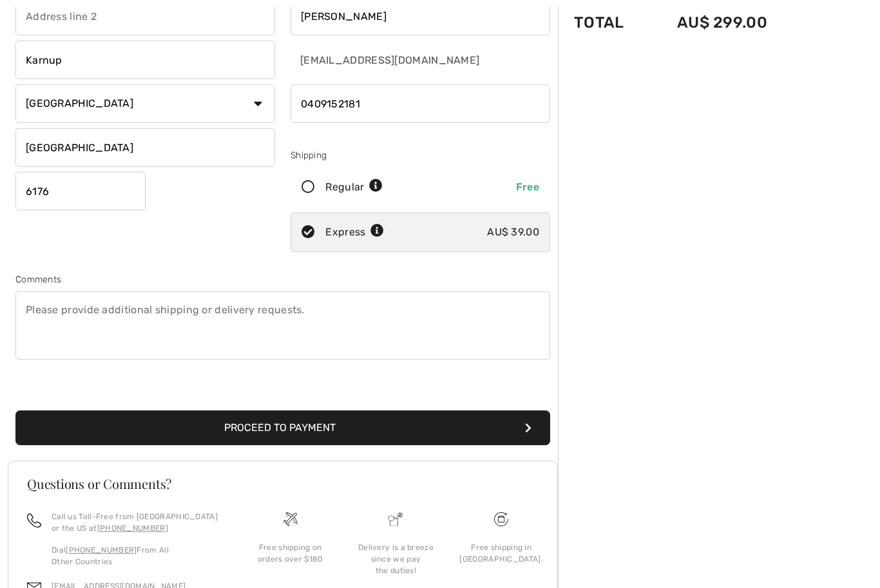 Image resolution: width=880 pixels, height=588 pixels. I want to click on td: AU$ 299.00, so click(711, 23).